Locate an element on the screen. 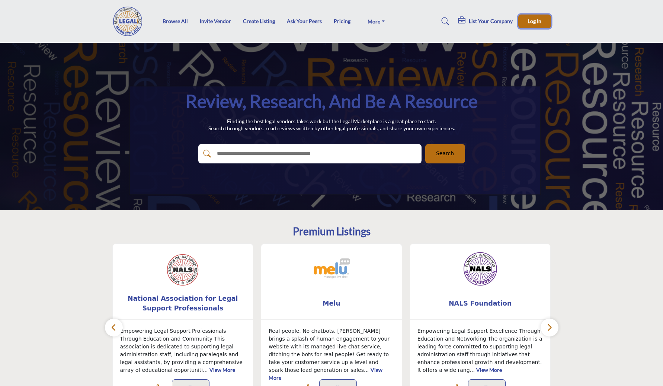 The image size is (663, 386). span: Search is located at coordinates (445, 153).